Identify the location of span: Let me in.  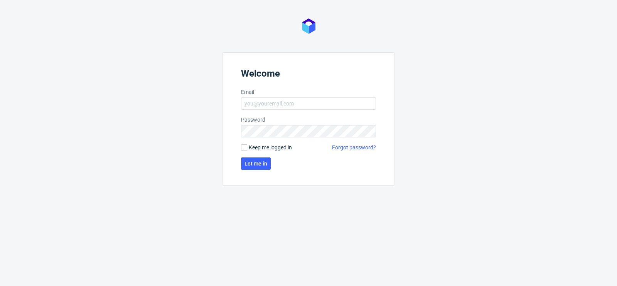
(256, 164).